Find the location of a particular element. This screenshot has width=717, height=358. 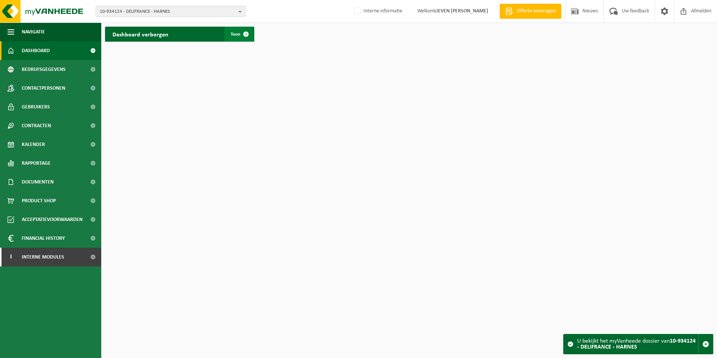

span: Contracten is located at coordinates (36, 126).